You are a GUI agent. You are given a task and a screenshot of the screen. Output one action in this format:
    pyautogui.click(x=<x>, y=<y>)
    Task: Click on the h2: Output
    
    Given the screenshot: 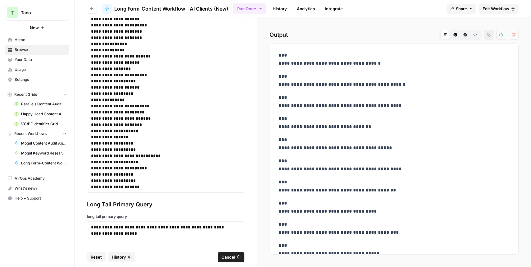 What is the action you would take?
    pyautogui.click(x=394, y=35)
    